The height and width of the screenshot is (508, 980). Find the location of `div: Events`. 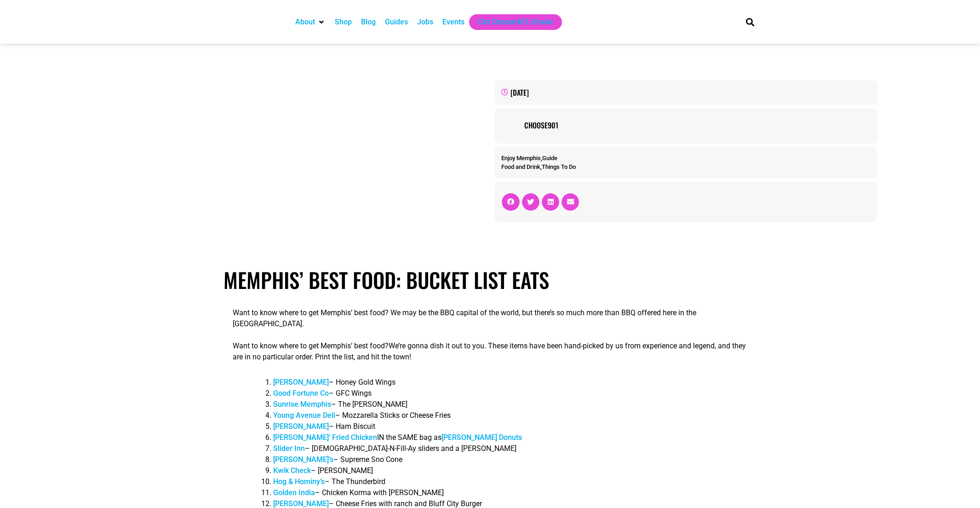

div: Events is located at coordinates (454, 22).